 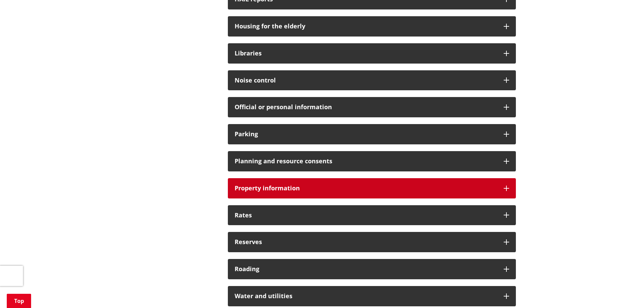 What do you see at coordinates (365, 188) in the screenshot?
I see `h3: Property information` at bounding box center [365, 188].